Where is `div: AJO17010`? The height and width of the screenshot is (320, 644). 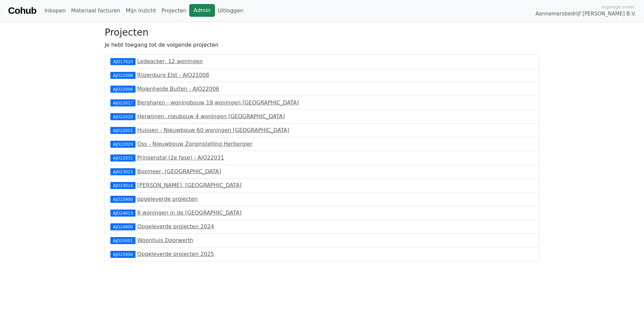 div: AJO17010 is located at coordinates (123, 62).